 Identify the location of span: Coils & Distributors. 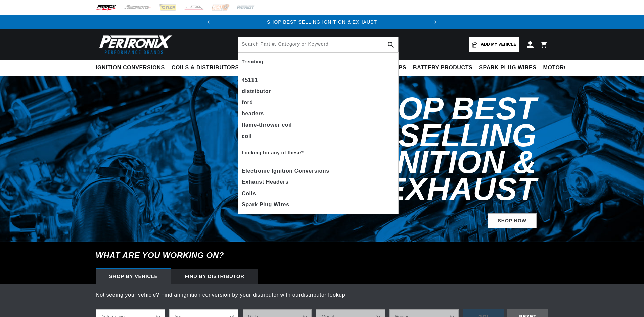
(205, 68).